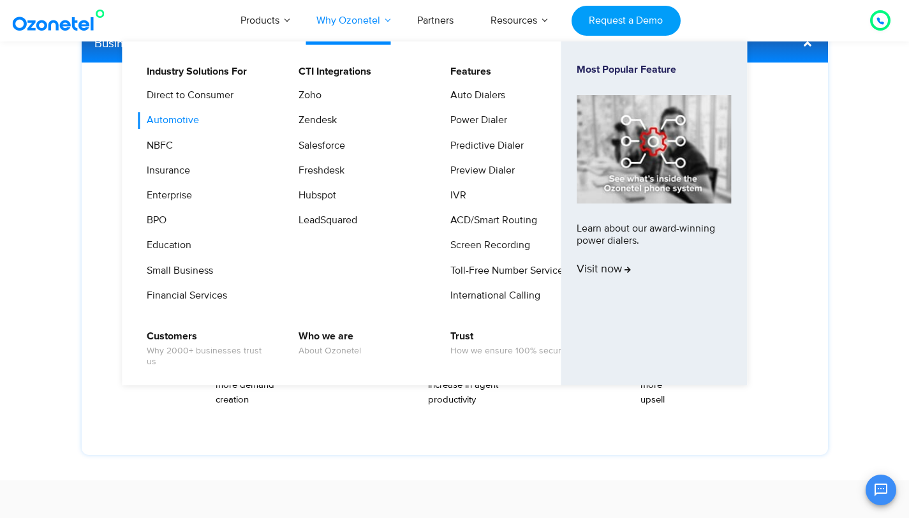  I want to click on a: LeadSquared, so click(325, 220).